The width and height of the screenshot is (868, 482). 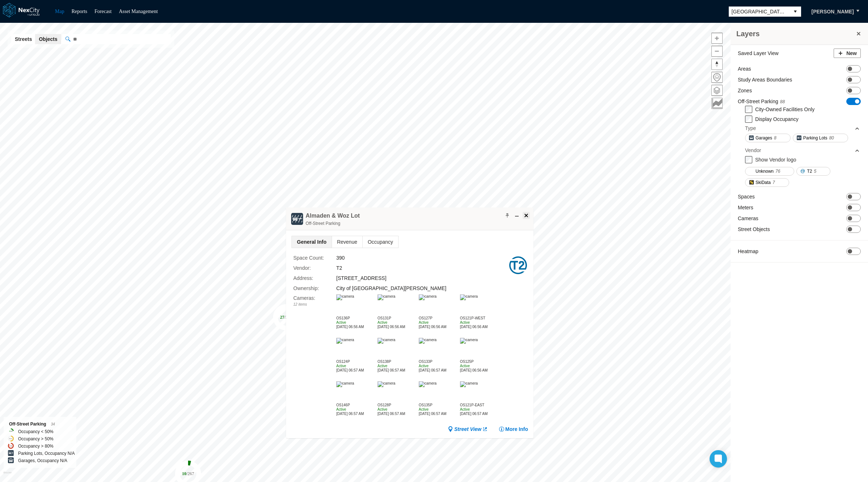 What do you see at coordinates (395, 362) in the screenshot?
I see `div: OS138P` at bounding box center [395, 362].